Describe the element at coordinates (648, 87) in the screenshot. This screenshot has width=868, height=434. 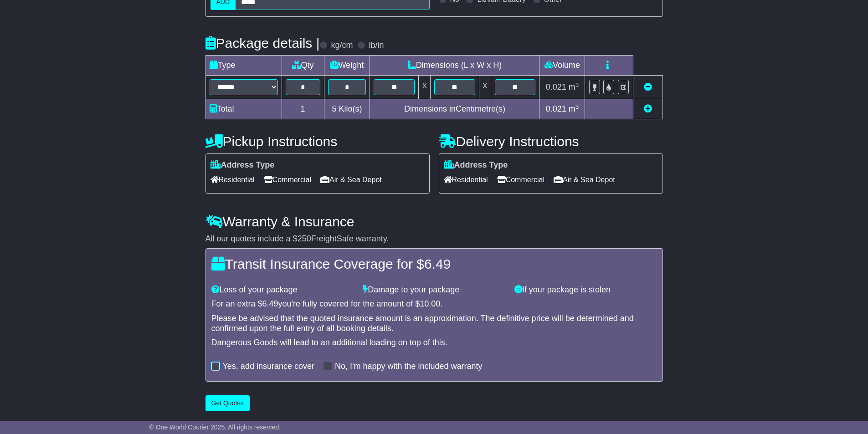
I see `a: Remove this item` at that location.